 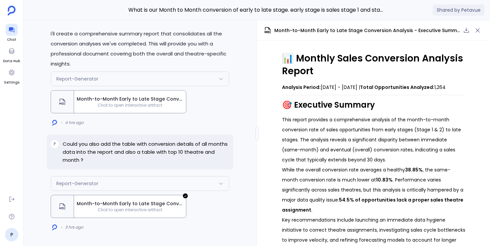 I want to click on span: 3 hrs ago, so click(x=74, y=227).